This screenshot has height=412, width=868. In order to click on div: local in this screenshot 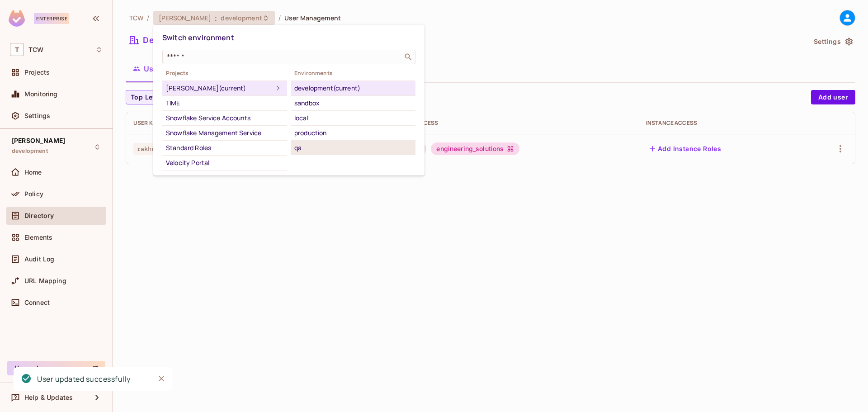, I will do `click(353, 118)`.